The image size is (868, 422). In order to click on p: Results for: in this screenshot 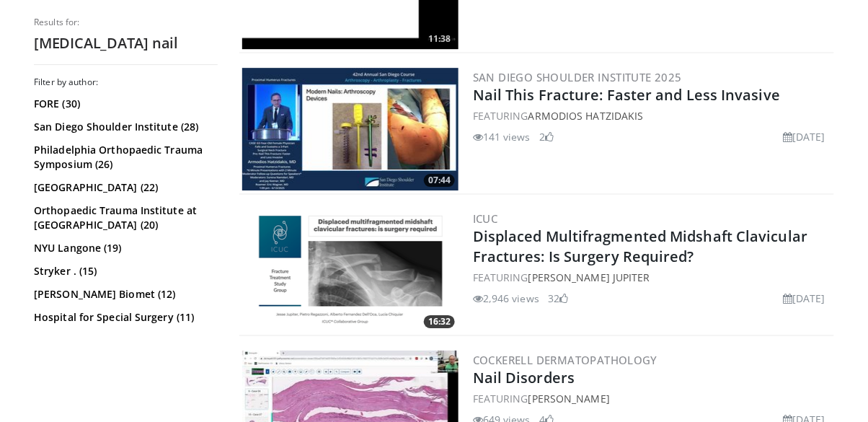, I will do `click(126, 23)`.